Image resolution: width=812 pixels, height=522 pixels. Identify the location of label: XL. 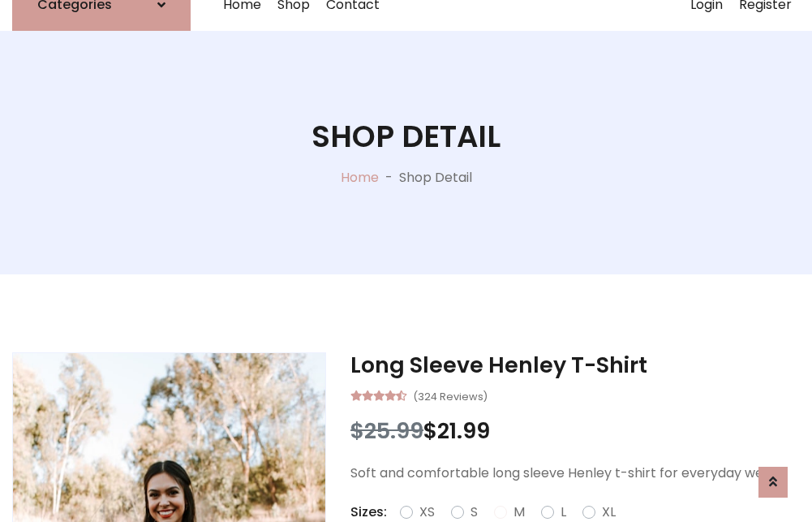
(608, 512).